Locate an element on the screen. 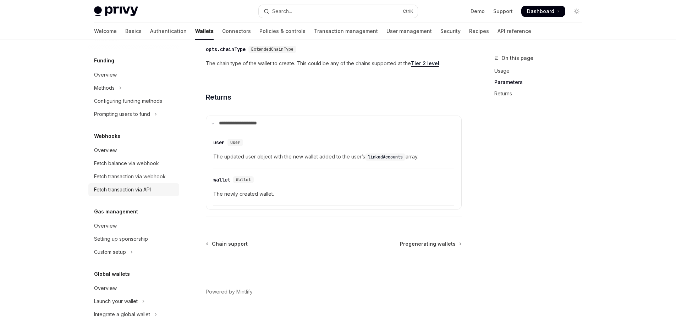 The image size is (676, 335). a: Welcome is located at coordinates (105, 31).